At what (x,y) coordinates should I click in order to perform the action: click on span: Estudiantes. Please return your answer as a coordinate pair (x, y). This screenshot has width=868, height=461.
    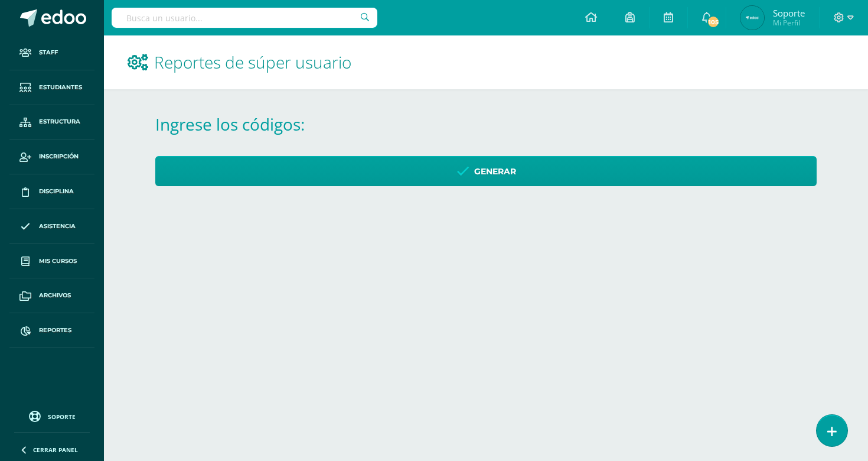
    Looking at the image, I should click on (61, 88).